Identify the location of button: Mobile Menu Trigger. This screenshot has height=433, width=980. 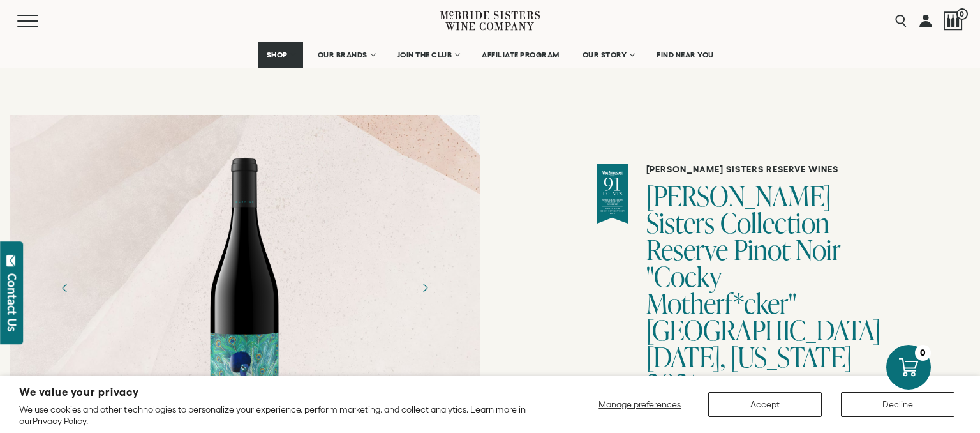
(40, 21).